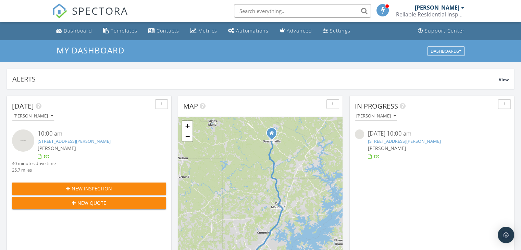 The image size is (521, 250). Describe the element at coordinates (96, 134) in the screenshot. I see `div: 10:00 am` at that location.